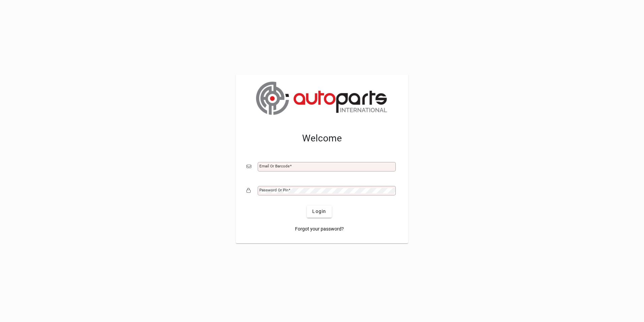 Image resolution: width=644 pixels, height=322 pixels. What do you see at coordinates (275, 166) in the screenshot?
I see `mat-label: Email or Barcode` at bounding box center [275, 166].